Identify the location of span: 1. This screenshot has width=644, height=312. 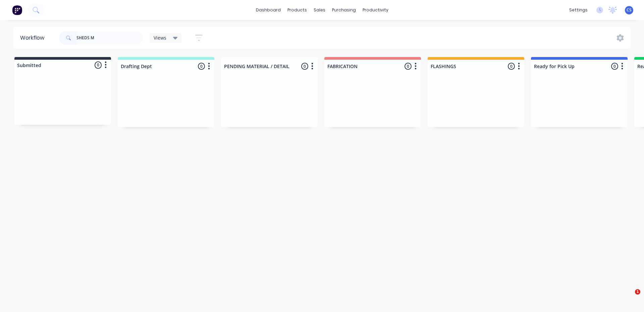
(637, 292).